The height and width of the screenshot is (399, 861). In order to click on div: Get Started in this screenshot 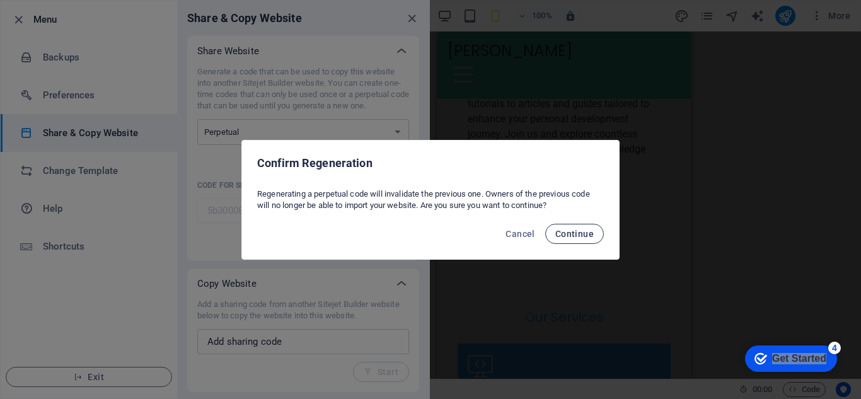, I will do `click(64, 20)`.